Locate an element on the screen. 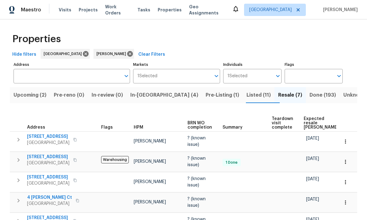 Image resolution: width=367 pixels, height=220 pixels. span: Teardown visit complete is located at coordinates (282, 123).